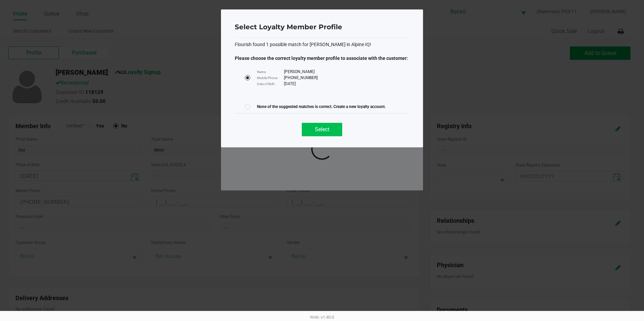 Image resolution: width=644 pixels, height=321 pixels. What do you see at coordinates (270, 78) in the screenshot?
I see `span: Mobile Phone` at bounding box center [270, 78].